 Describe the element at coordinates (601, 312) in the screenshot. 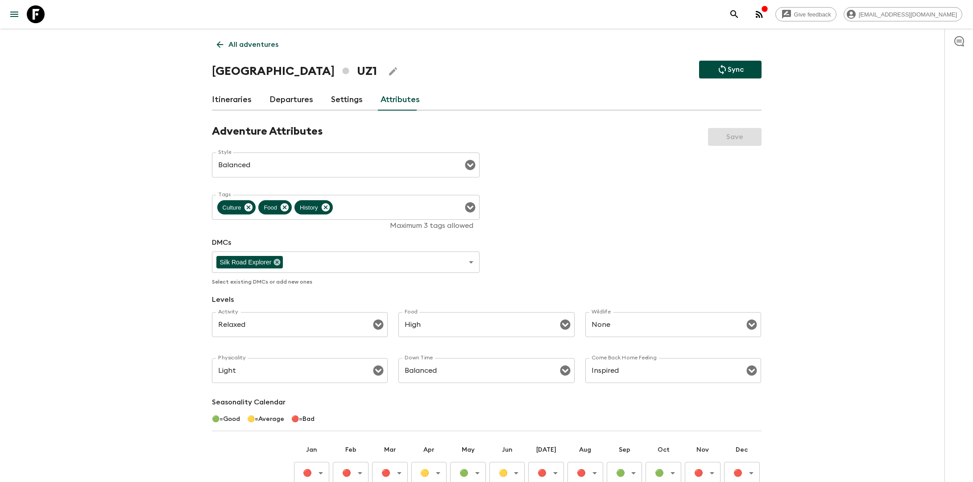

I see `label: Wildlife` at that location.